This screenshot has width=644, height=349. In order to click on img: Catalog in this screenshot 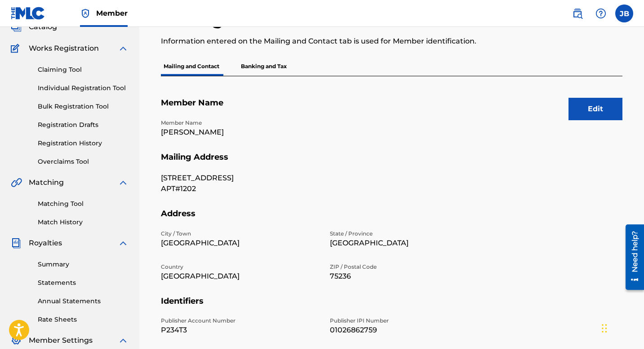, I will do `click(16, 27)`.